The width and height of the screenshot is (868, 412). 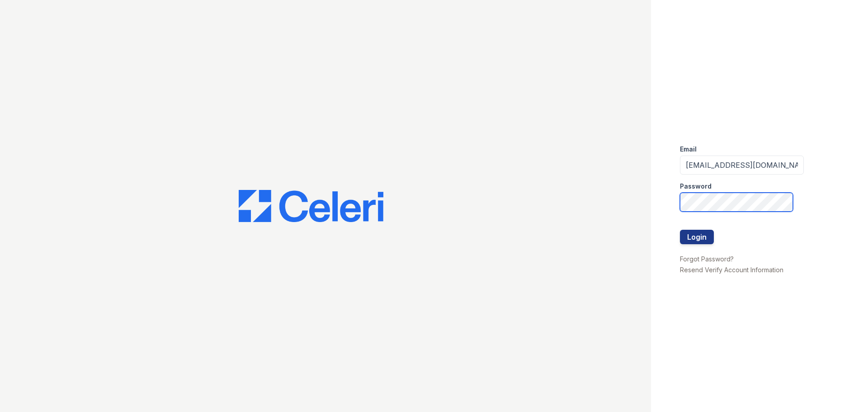 What do you see at coordinates (311, 206) in the screenshot?
I see `img: CE_Logo_Blue-a8612792a0a2168367f1c8372b55b34899dd931a85d93a1a3d3e32e68fde9ad4.png` at bounding box center [311, 206].